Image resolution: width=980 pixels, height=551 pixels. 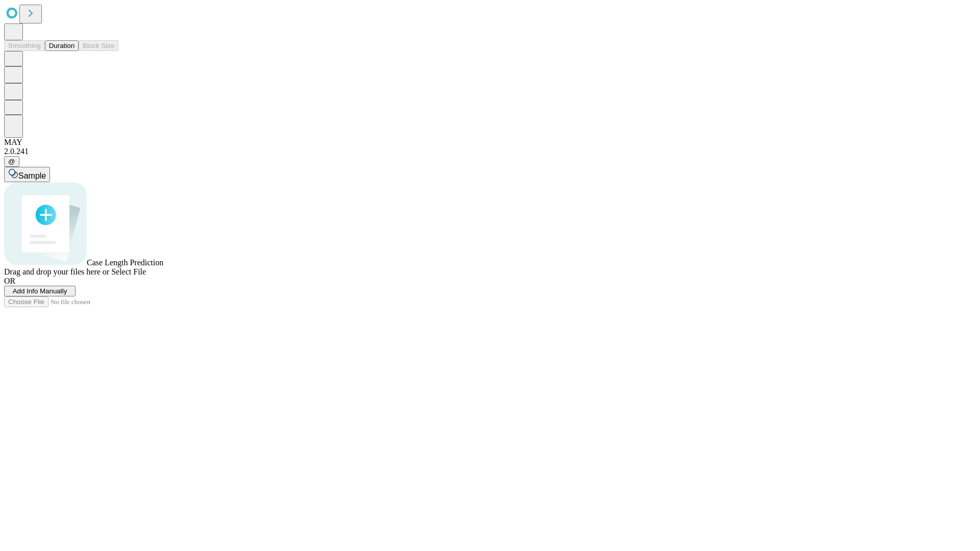 I want to click on span: OR, so click(x=10, y=281).